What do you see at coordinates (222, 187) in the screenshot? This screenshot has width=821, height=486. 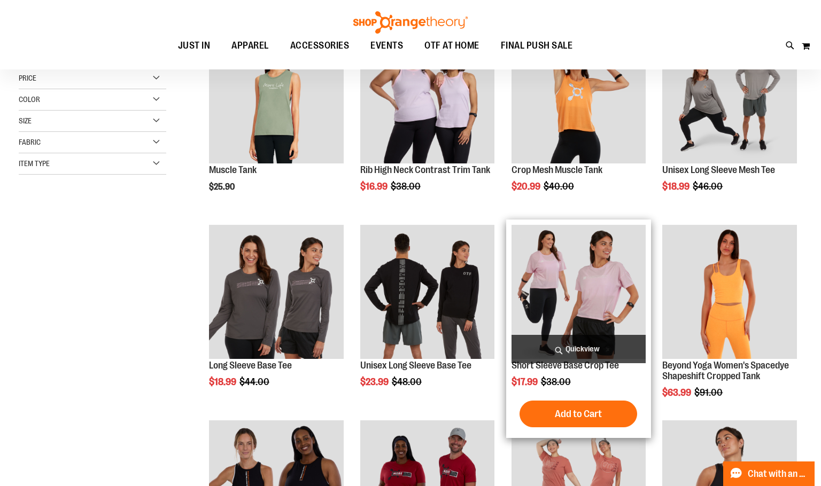 I see `span: $25.90` at bounding box center [222, 187].